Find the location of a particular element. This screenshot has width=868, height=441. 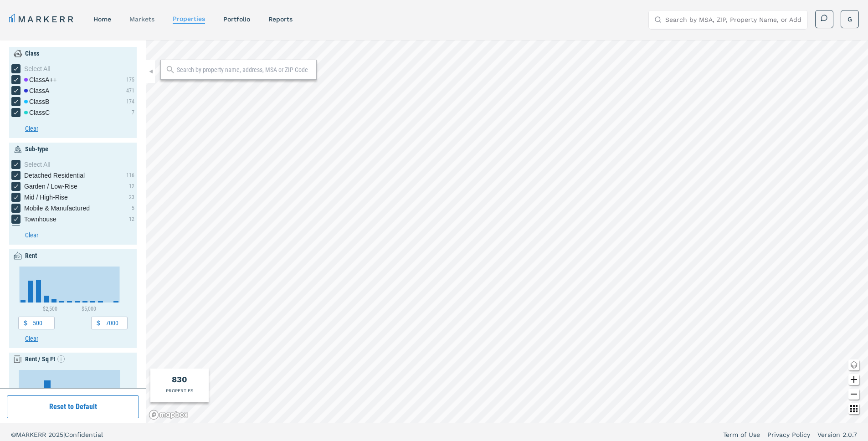

path: $500 - $1,000, 34. Histogram. is located at coordinates (23, 301).